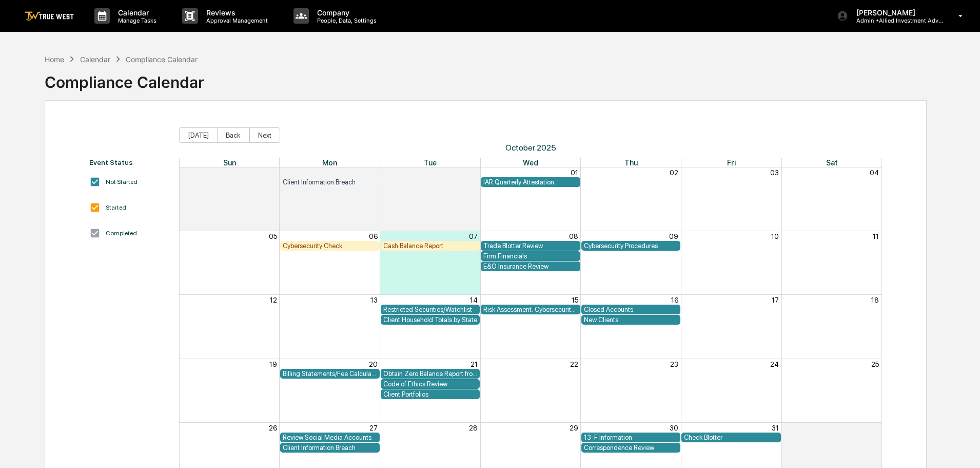 The width and height of the screenshot is (980, 468). What do you see at coordinates (346, 20) in the screenshot?
I see `p: People, Data, Settings` at bounding box center [346, 20].